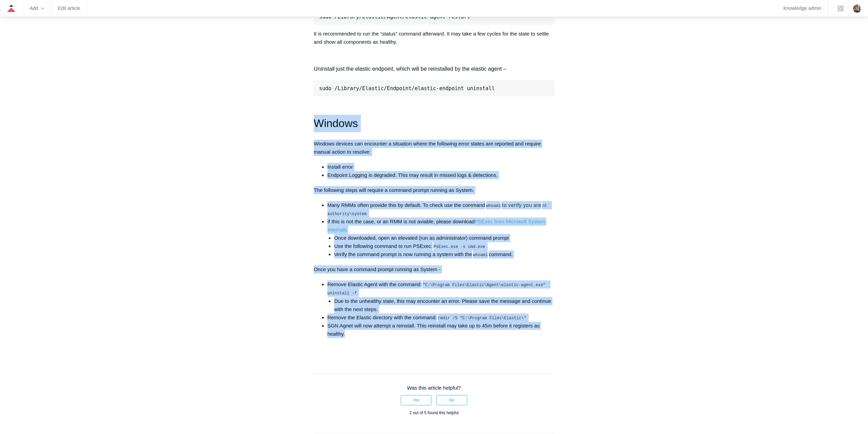 The width and height of the screenshot is (868, 434). Describe the element at coordinates (444, 305) in the screenshot. I see `li: Due to the unhealthy state, this may encounter an error. Please save the message and continue wit...` at that location.